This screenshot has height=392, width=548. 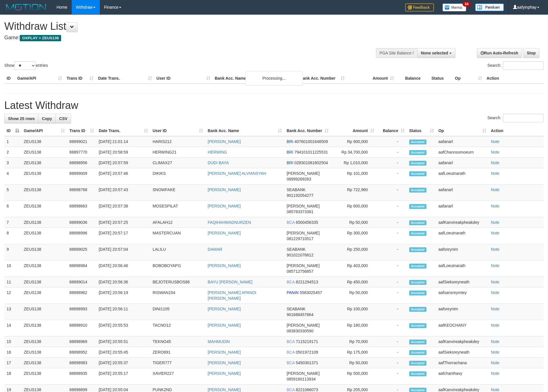 What do you see at coordinates (353, 152) in the screenshot?
I see `td: Rp 34,700,000` at bounding box center [353, 152].